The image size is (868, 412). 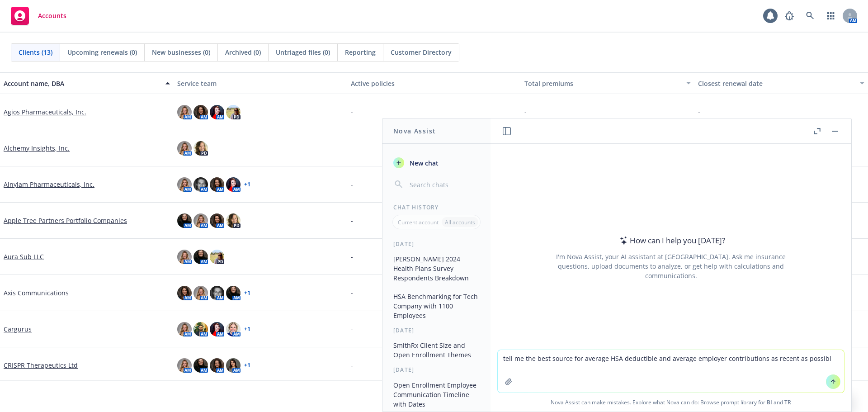 What do you see at coordinates (603, 83) in the screenshot?
I see `div: Total premiums` at bounding box center [603, 83].